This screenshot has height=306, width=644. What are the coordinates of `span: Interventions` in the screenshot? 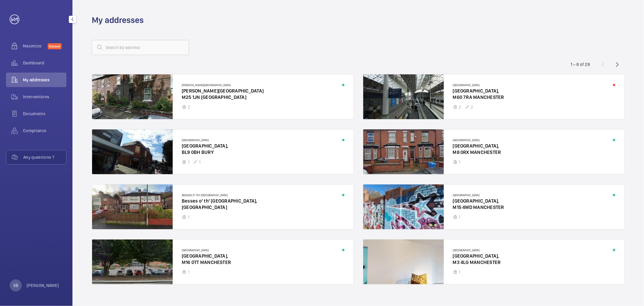 It's located at (44, 97).